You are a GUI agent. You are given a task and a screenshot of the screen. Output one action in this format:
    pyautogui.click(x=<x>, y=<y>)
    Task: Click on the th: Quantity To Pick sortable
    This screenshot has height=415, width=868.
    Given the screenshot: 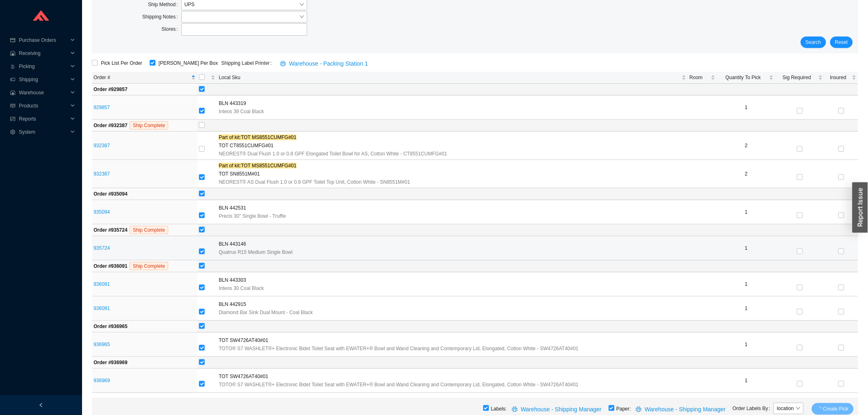 What is the action you would take?
    pyautogui.click(x=746, y=77)
    